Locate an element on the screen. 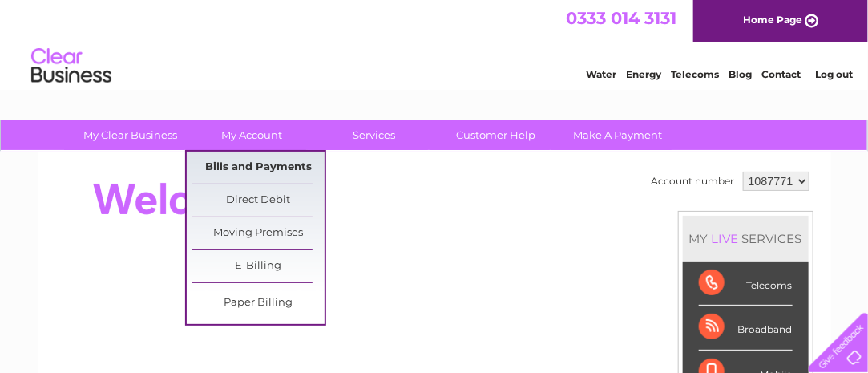 Image resolution: width=868 pixels, height=373 pixels. div: Broadband is located at coordinates (745, 327).